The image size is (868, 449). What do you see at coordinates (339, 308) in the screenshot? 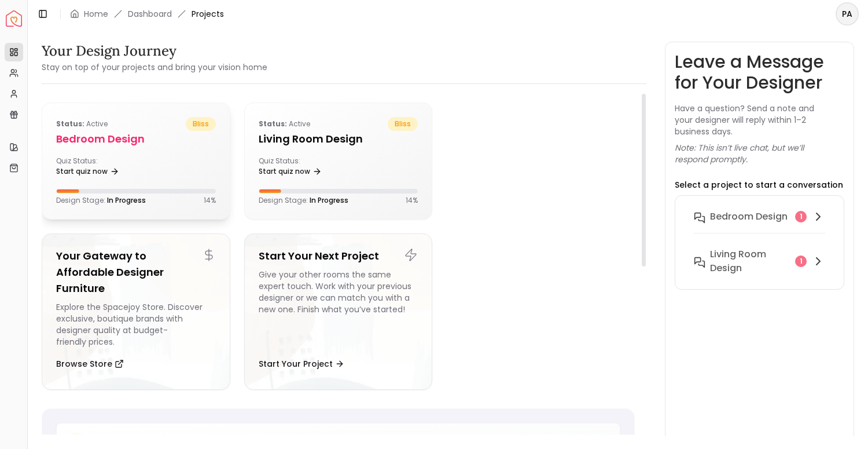
I see `div: Give your other rooms the same expert touch. Work with your previous designer or we can match you...` at bounding box center [339, 308].